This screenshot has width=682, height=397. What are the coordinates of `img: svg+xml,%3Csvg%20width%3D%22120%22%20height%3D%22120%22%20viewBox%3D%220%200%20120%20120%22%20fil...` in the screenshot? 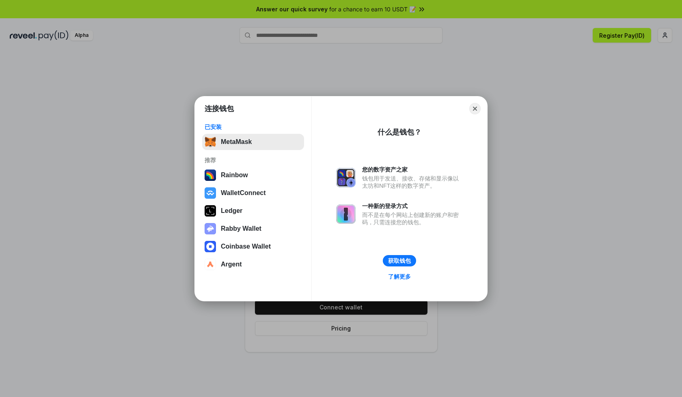 It's located at (210, 175).